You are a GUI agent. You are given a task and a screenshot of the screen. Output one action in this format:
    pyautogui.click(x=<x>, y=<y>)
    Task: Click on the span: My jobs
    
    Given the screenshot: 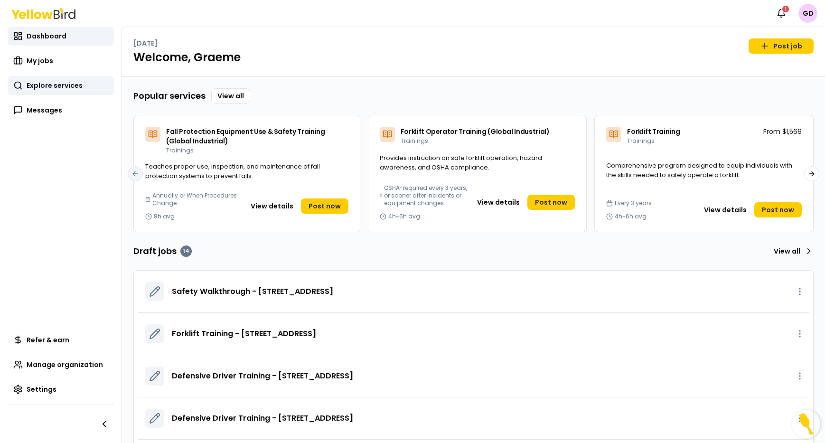 What is the action you would take?
    pyautogui.click(x=40, y=61)
    